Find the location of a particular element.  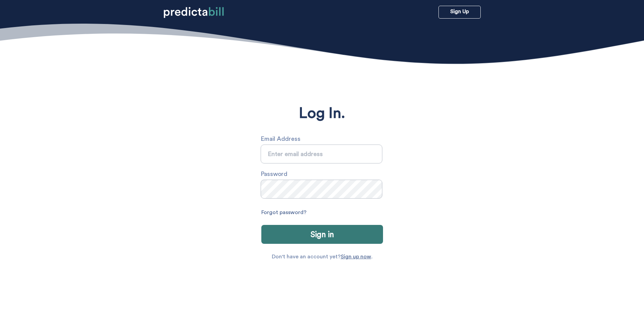

button: Sign in is located at coordinates (322, 235).